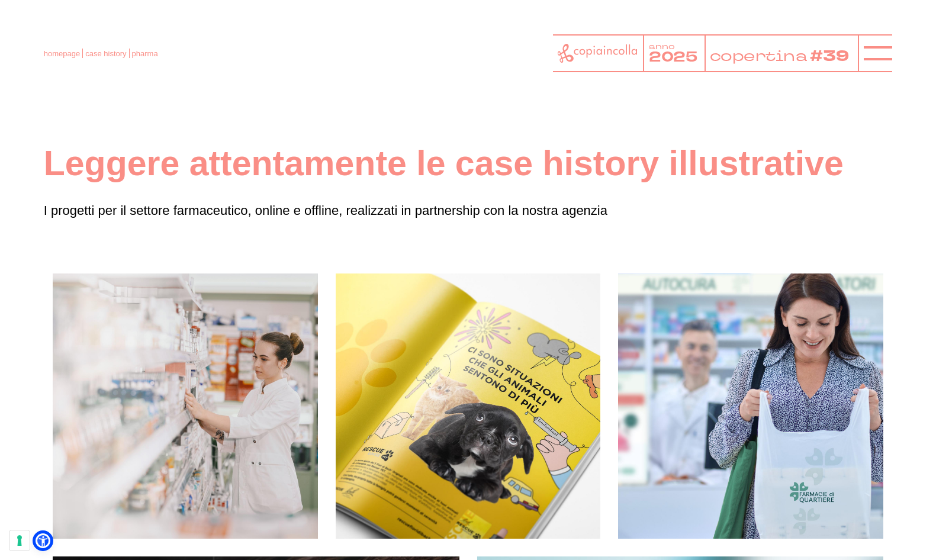 Image resolution: width=936 pixels, height=560 pixels. I want to click on a: case history, so click(105, 53).